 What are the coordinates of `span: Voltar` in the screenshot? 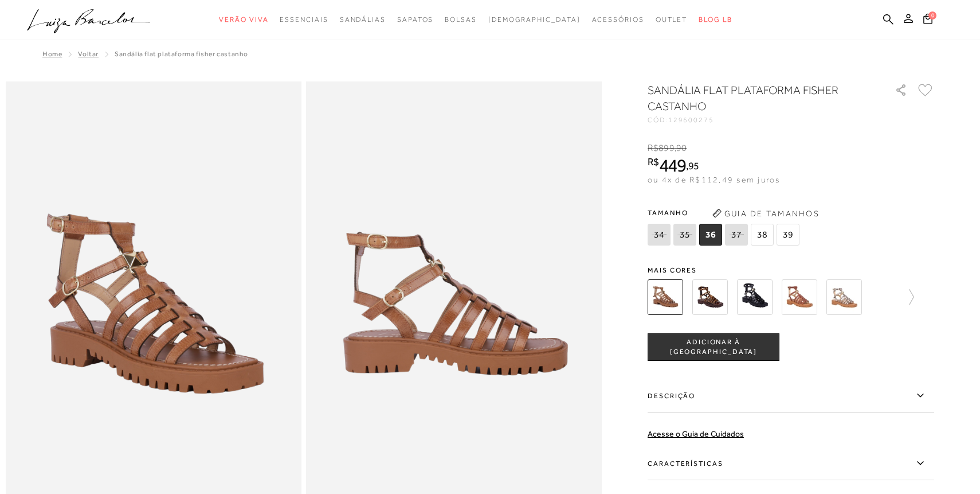 It's located at (88, 54).